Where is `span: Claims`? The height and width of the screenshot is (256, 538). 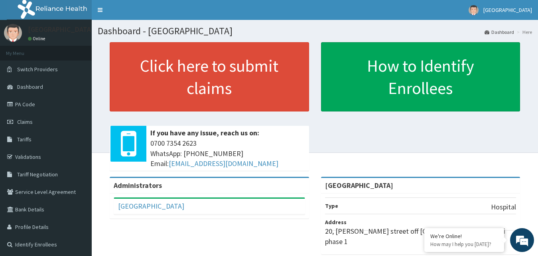
span: Claims is located at coordinates (25, 122).